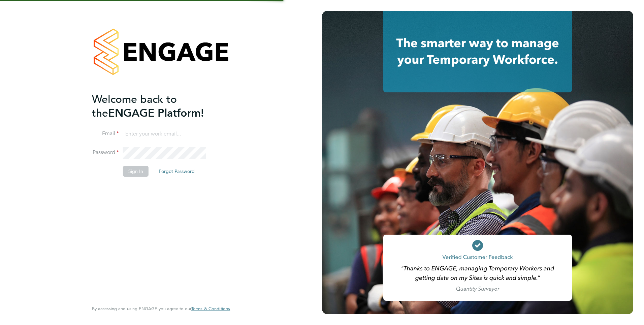  Describe the element at coordinates (105, 133) in the screenshot. I see `label: Email` at that location.